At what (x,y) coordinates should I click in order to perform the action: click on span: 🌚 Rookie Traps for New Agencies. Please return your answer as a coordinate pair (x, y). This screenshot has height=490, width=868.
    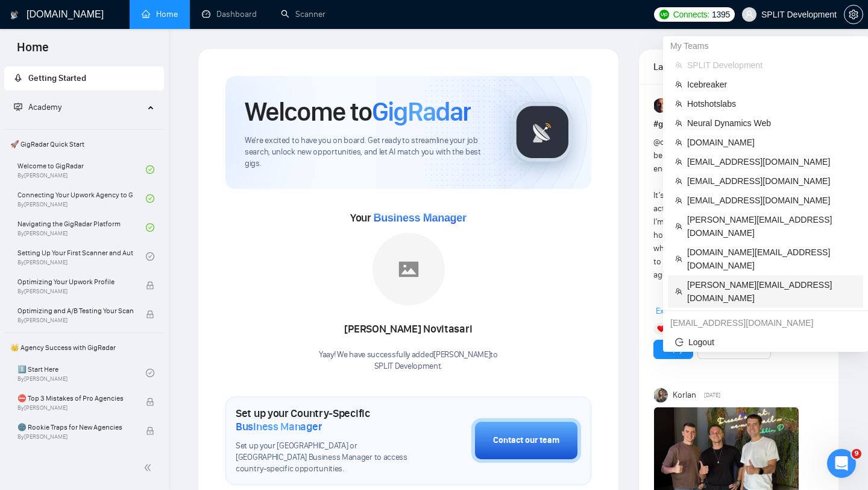
    Looking at the image, I should click on (75, 427).